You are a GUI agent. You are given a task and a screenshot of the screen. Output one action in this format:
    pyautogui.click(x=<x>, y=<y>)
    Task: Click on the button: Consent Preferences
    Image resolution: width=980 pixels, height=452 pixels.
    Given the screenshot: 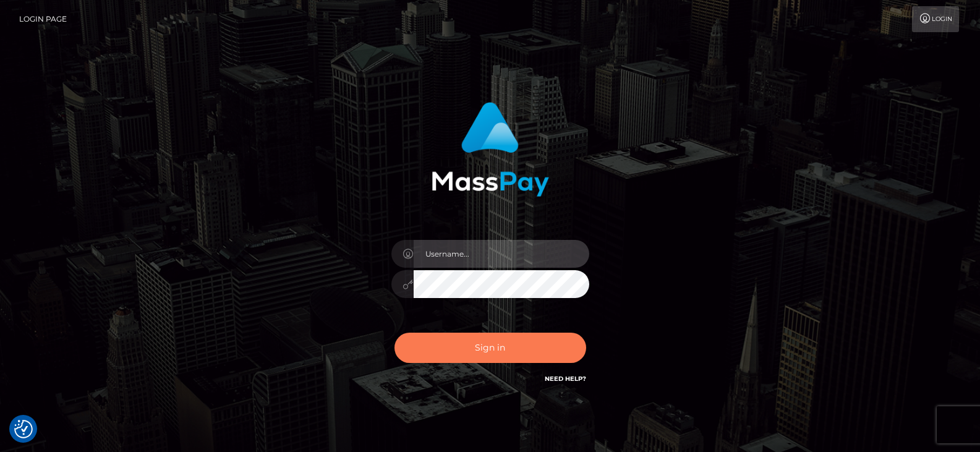 What is the action you would take?
    pyautogui.click(x=24, y=429)
    